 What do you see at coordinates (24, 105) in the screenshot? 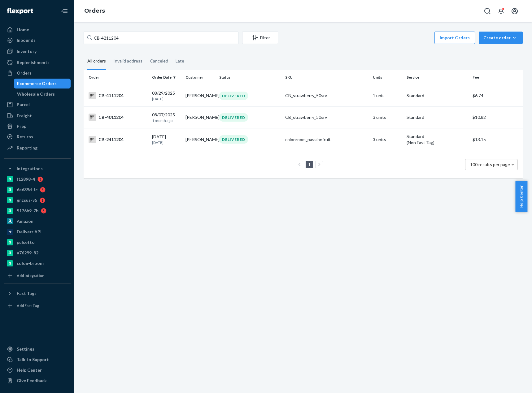
I see `div: Parcel` at bounding box center [24, 105].